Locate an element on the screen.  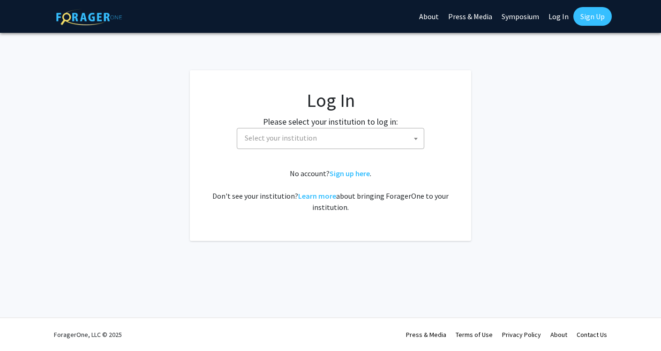
a: Sign Up is located at coordinates (592, 16).